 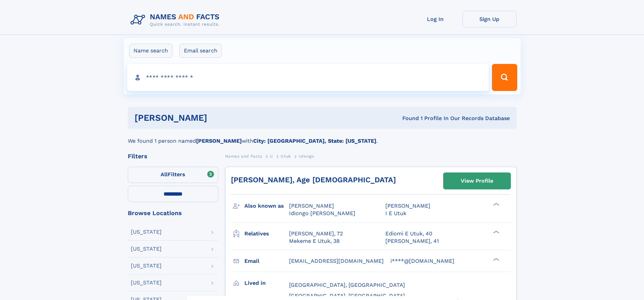 I want to click on a: Log In, so click(x=436, y=19).